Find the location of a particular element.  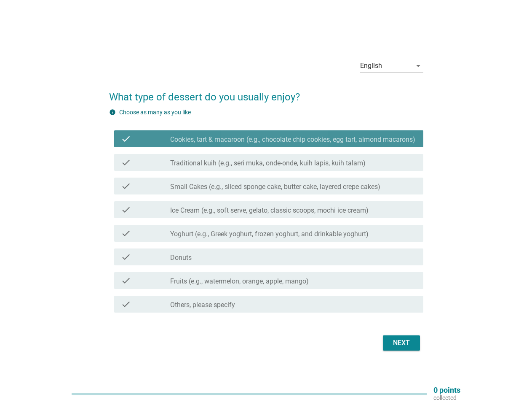

label: Fruits (e.g., watermelon, orange, apple, mango) is located at coordinates (239, 281).